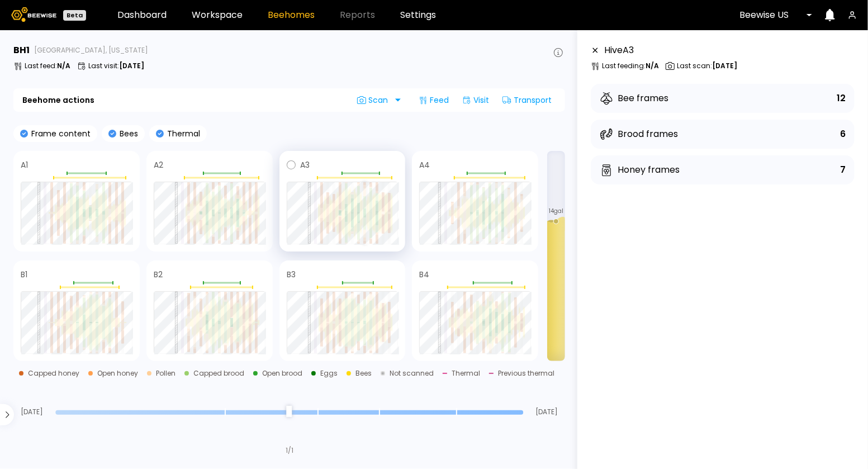  I want to click on h4: A2, so click(158, 165).